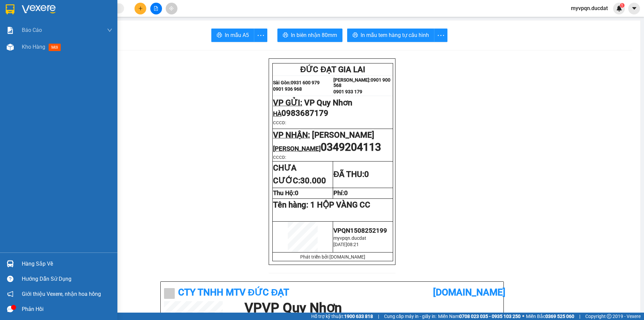 This screenshot has width=644, height=320. Describe the element at coordinates (351, 174) in the screenshot. I see `strong: ĐÃ THU:` at that location.